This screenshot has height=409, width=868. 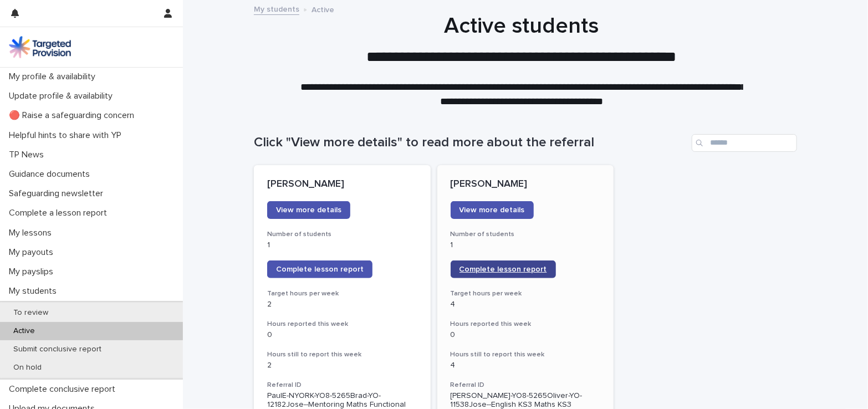 What do you see at coordinates (745, 143) in the screenshot?
I see `input: Search` at bounding box center [745, 143].